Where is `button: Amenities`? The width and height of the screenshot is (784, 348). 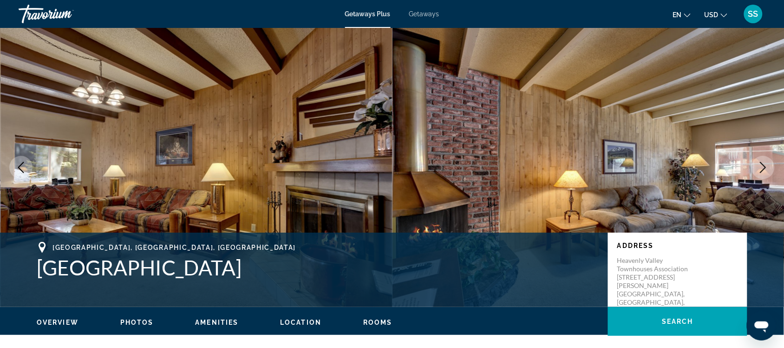
button: Amenities is located at coordinates (217, 322).